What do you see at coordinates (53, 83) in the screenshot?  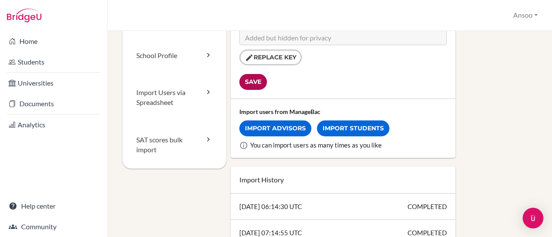 I see `a: Universities` at bounding box center [53, 83].